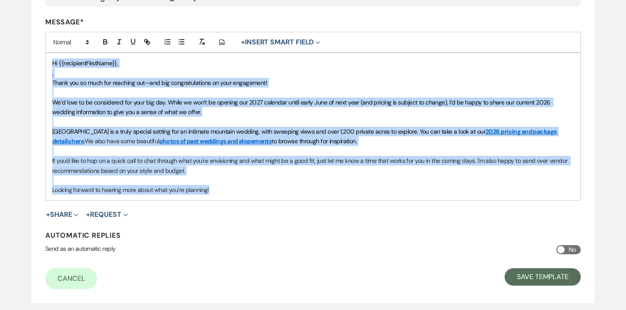 This screenshot has width=626, height=310. Describe the element at coordinates (71, 278) in the screenshot. I see `a: Cancel` at that location.